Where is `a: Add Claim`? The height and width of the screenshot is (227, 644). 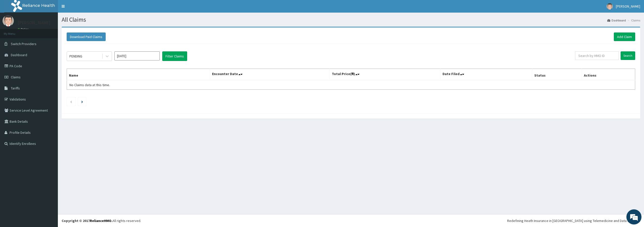 a: Add Claim is located at coordinates (625, 37).